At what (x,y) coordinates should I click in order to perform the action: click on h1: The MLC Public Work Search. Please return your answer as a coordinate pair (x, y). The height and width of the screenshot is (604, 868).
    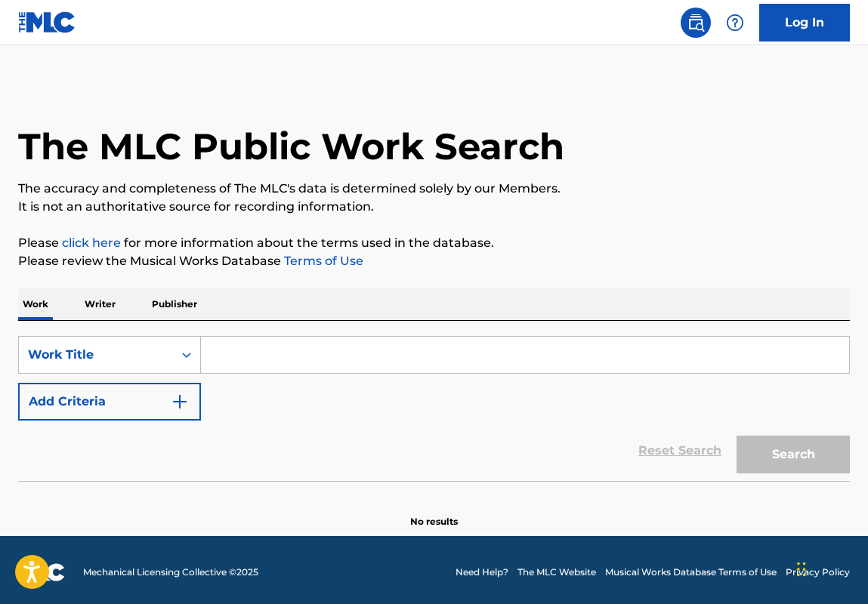
    Looking at the image, I should click on (290, 146).